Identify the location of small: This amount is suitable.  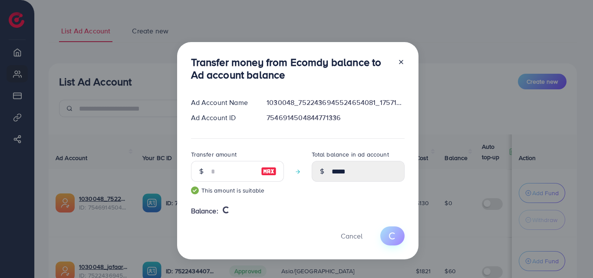
(237, 190).